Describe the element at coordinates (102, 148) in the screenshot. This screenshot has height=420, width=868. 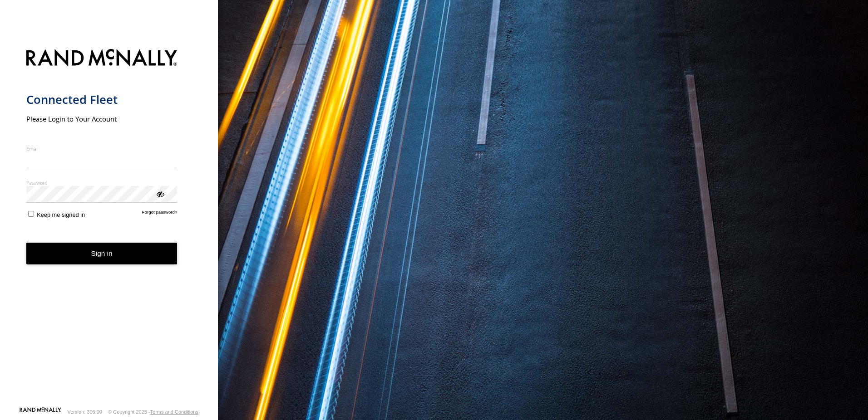
I see `label: Email` at that location.